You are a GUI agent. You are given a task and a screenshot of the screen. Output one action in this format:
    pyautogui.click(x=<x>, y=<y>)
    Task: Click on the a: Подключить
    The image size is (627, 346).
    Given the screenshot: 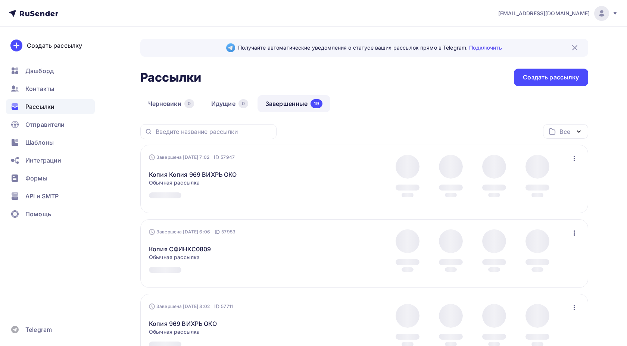 What is the action you would take?
    pyautogui.click(x=485, y=47)
    